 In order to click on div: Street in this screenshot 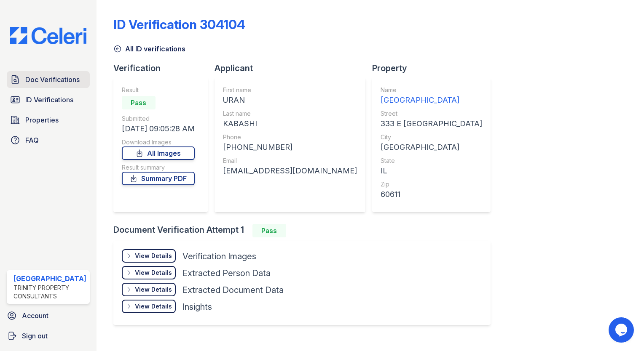, I will do `click(431, 114)`.